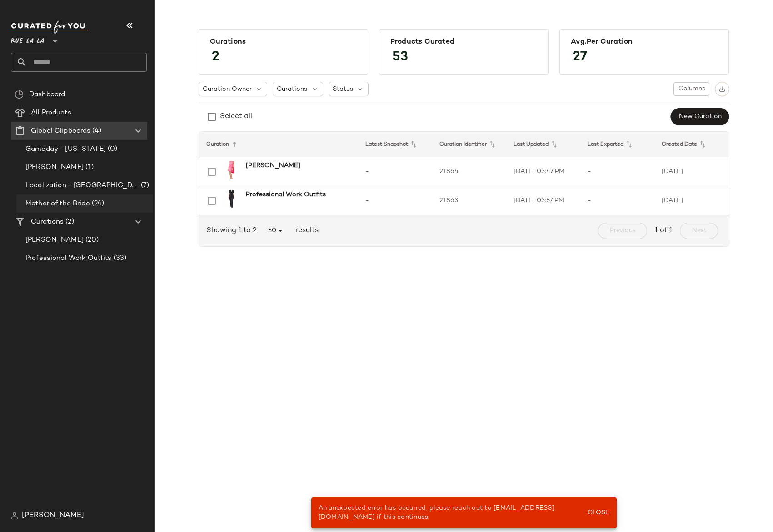  What do you see at coordinates (276, 231) in the screenshot?
I see `span: 50` at bounding box center [276, 231].